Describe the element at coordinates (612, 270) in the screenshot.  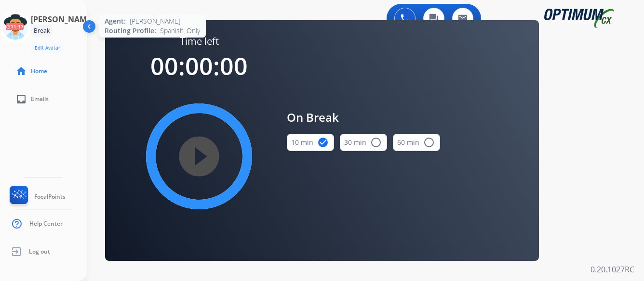
I see `p: 0.20.1027RC` at that location.